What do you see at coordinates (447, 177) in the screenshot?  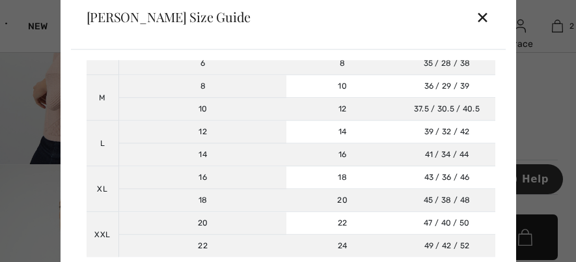 I see `span: 43 / 36 / 46` at bounding box center [447, 177].